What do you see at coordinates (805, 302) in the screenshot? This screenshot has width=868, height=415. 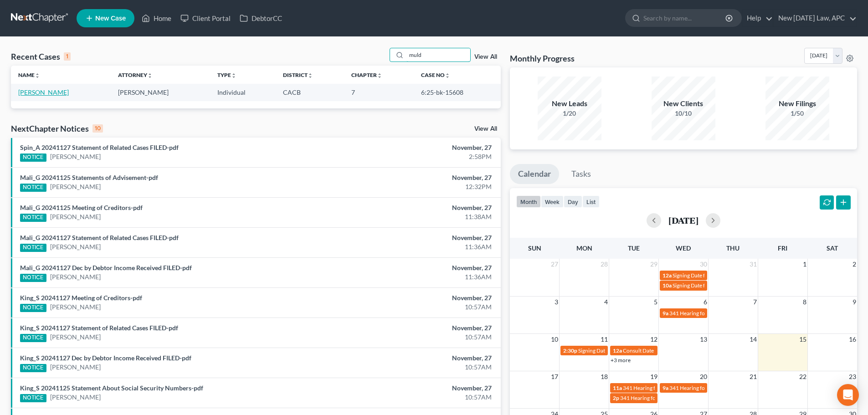 I see `span: 8` at bounding box center [805, 302].